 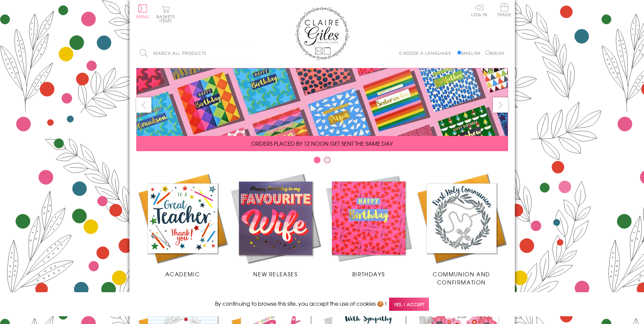 What do you see at coordinates (183, 225) in the screenshot?
I see `a: Academic` at bounding box center [183, 225].